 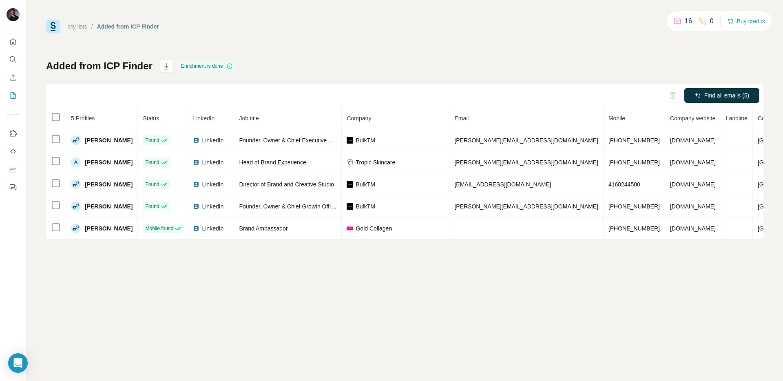 I want to click on a: My lists, so click(x=78, y=27).